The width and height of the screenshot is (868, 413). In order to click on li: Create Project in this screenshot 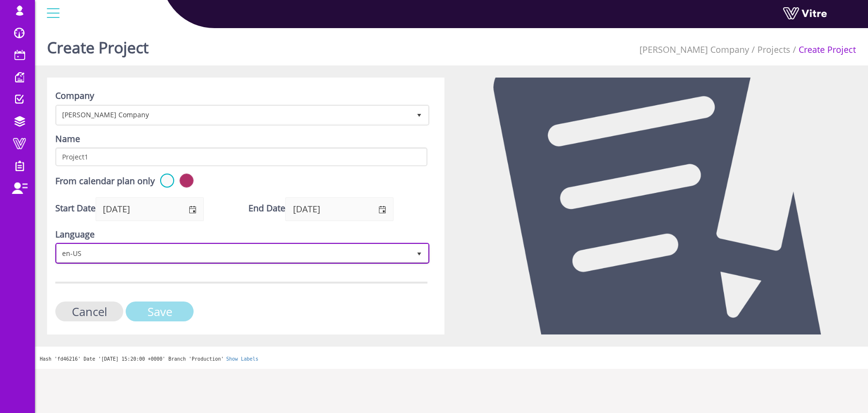, I will do `click(823, 50)`.